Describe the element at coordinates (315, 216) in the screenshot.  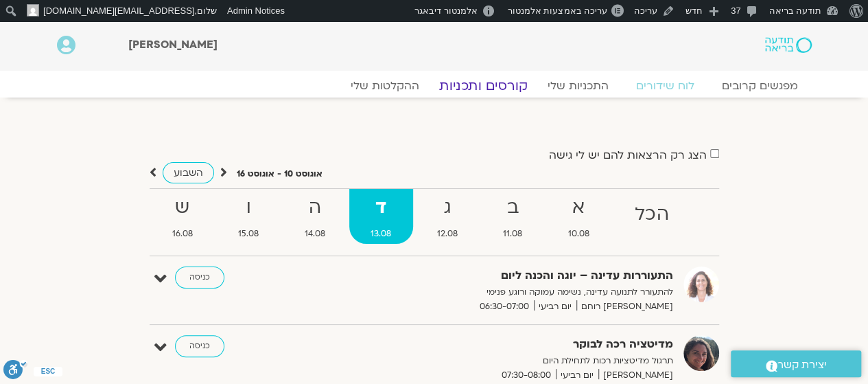
I see `a: ה14.08` at that location.